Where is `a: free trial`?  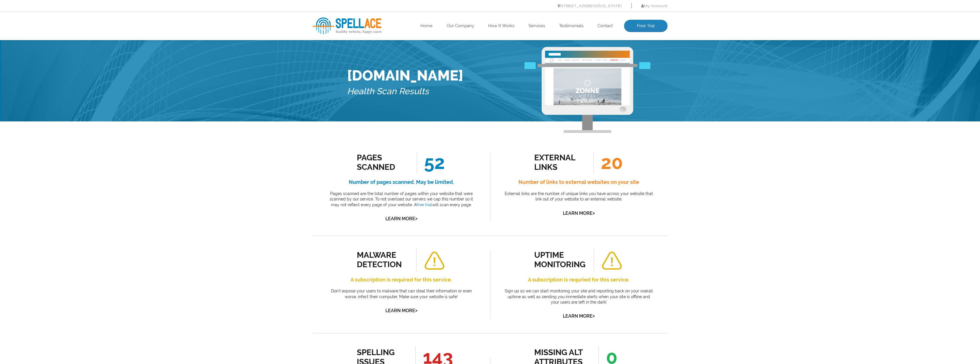 a: free trial is located at coordinates (424, 204).